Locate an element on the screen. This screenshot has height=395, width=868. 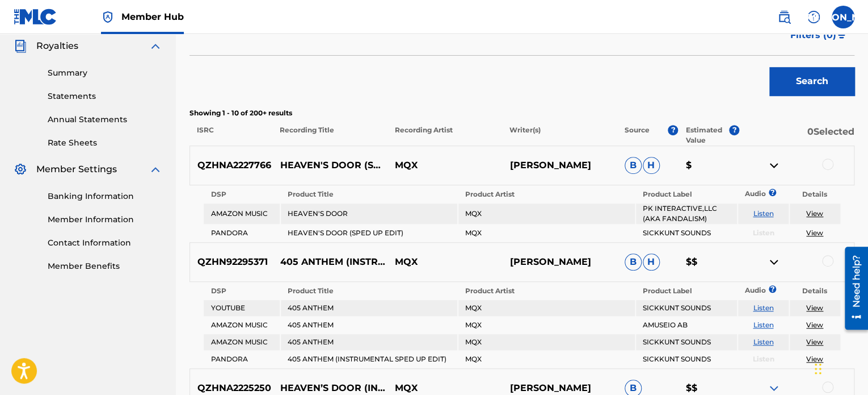
p: QZHNA2227766 is located at coordinates (231, 165).